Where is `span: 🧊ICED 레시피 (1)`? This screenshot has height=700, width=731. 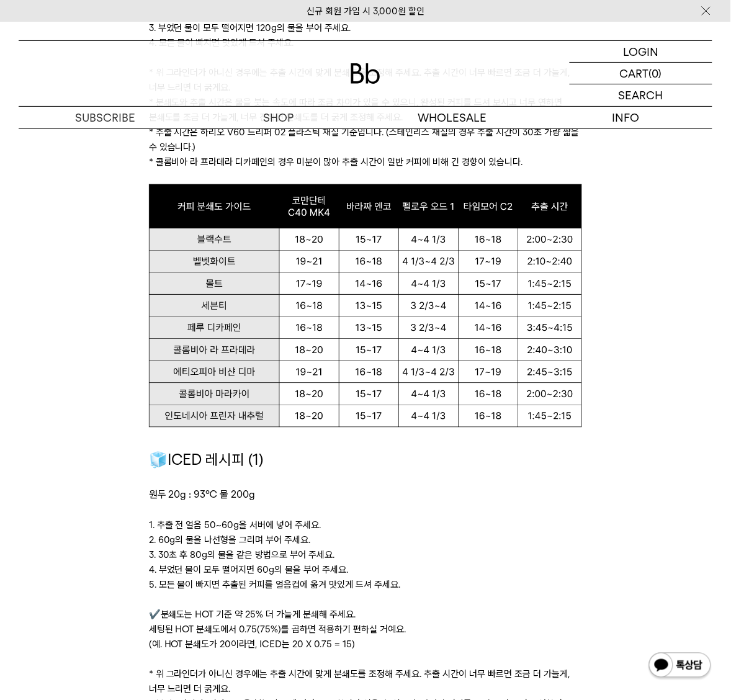
span: 🧊ICED 레시피 (1) is located at coordinates (206, 460).